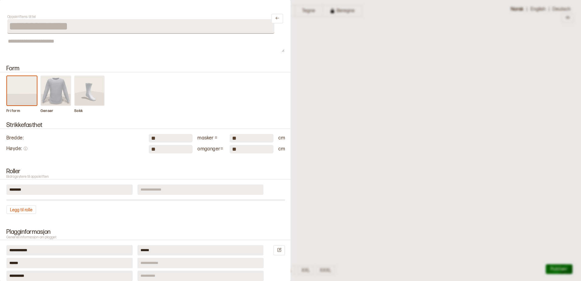  I want to click on p: Sokk, so click(89, 111).